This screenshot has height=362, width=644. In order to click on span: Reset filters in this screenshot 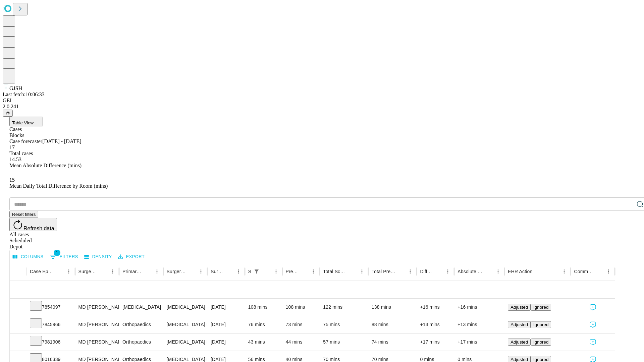, I will do `click(24, 214)`.